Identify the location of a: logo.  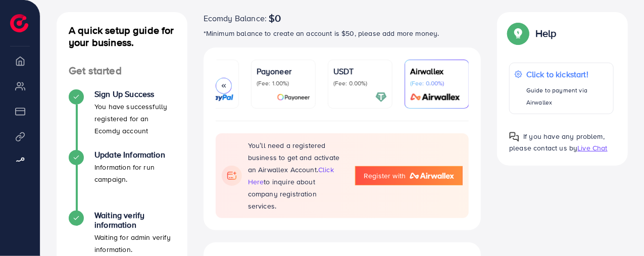
(19, 23).